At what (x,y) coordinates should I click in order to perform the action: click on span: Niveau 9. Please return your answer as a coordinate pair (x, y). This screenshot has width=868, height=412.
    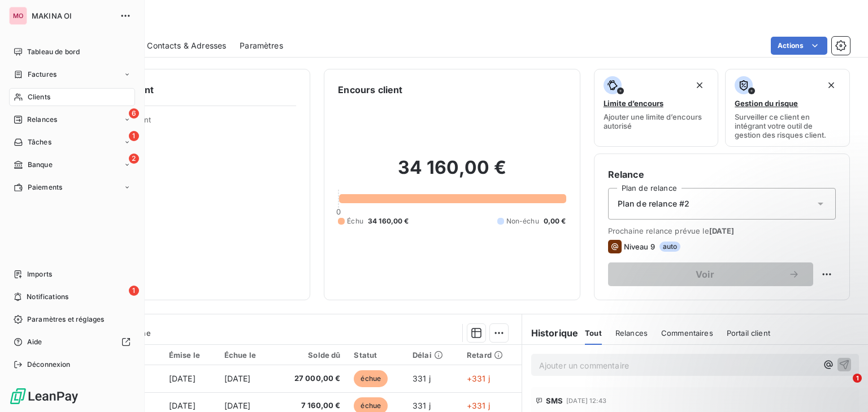
    Looking at the image, I should click on (639, 247).